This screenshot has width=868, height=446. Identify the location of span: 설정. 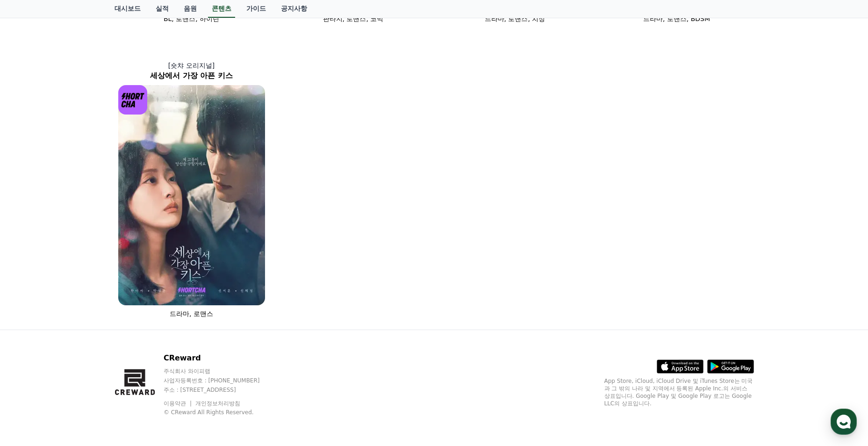
(150, 314).